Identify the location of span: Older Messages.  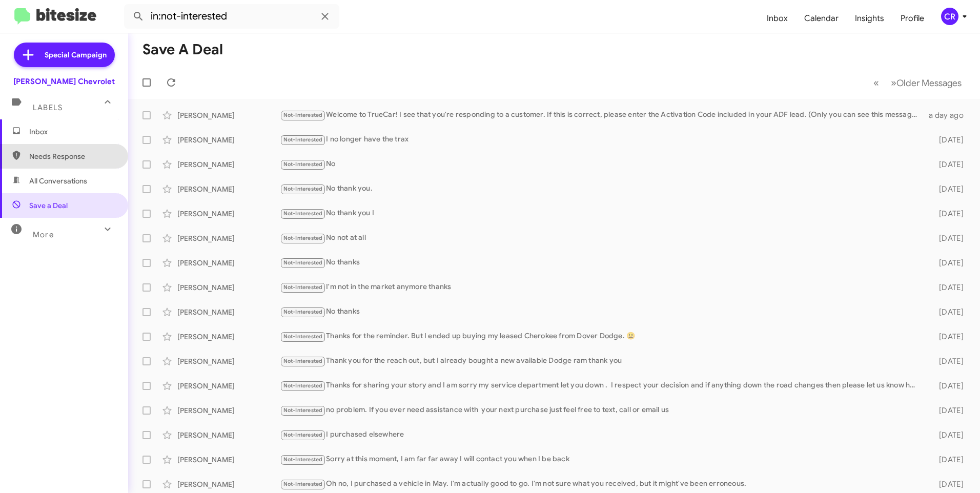
(929, 83).